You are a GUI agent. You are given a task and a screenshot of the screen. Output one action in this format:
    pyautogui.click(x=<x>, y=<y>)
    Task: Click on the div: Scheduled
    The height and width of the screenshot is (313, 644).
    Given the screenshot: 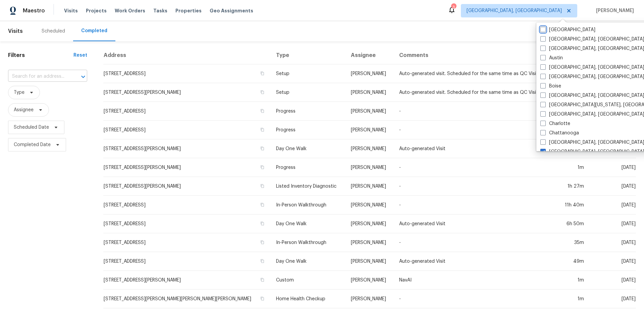 What is the action you would take?
    pyautogui.click(x=53, y=31)
    